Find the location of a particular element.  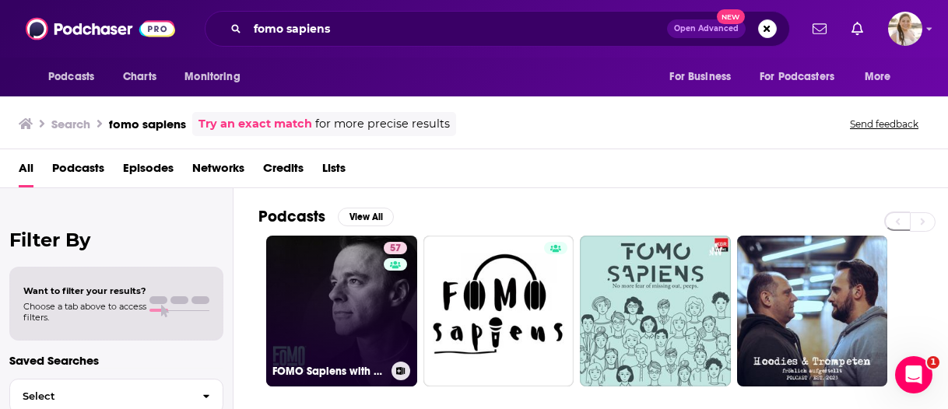

span: for more precise results is located at coordinates (382, 124).